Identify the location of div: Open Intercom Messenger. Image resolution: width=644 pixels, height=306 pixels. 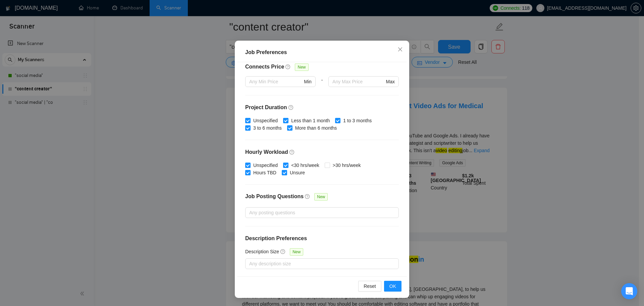
(629, 291).